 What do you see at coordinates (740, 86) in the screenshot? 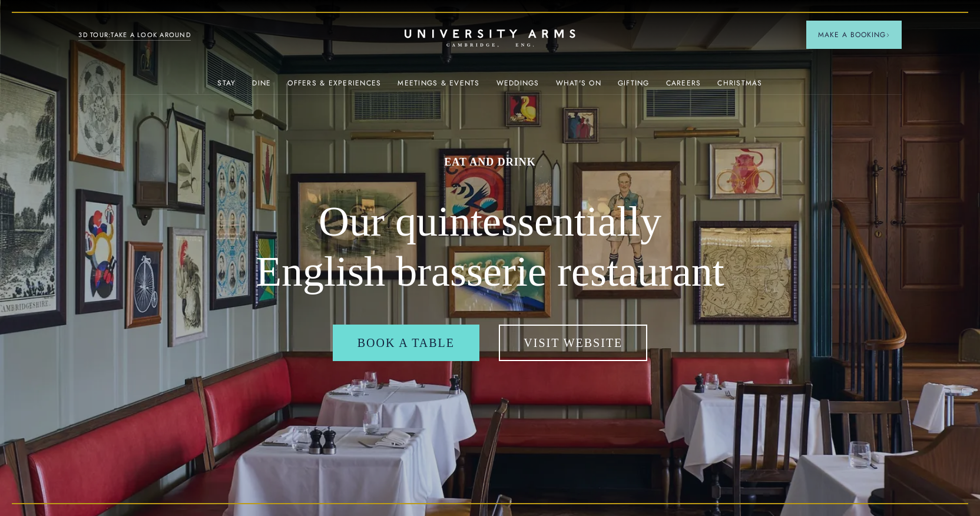
I see `a: Christmas` at bounding box center [740, 86].